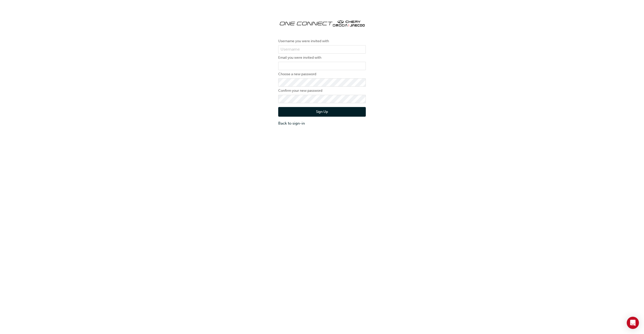 This screenshot has width=644, height=334. I want to click on label: Confirm your new password, so click(322, 91).